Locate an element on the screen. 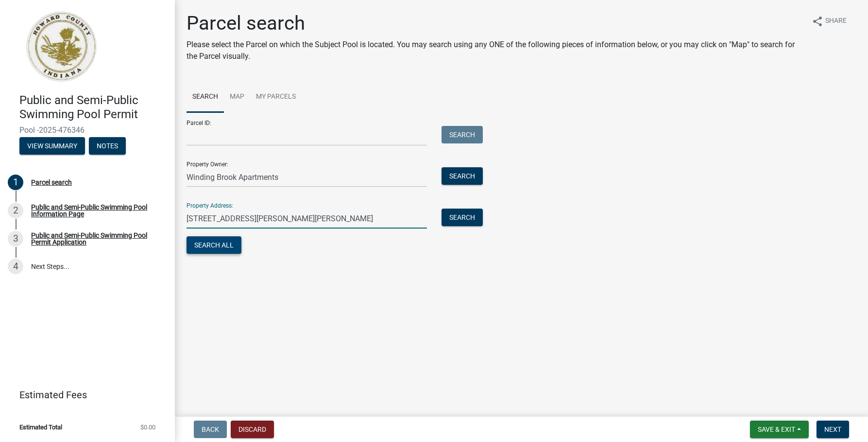  span: Next is located at coordinates (833, 429).